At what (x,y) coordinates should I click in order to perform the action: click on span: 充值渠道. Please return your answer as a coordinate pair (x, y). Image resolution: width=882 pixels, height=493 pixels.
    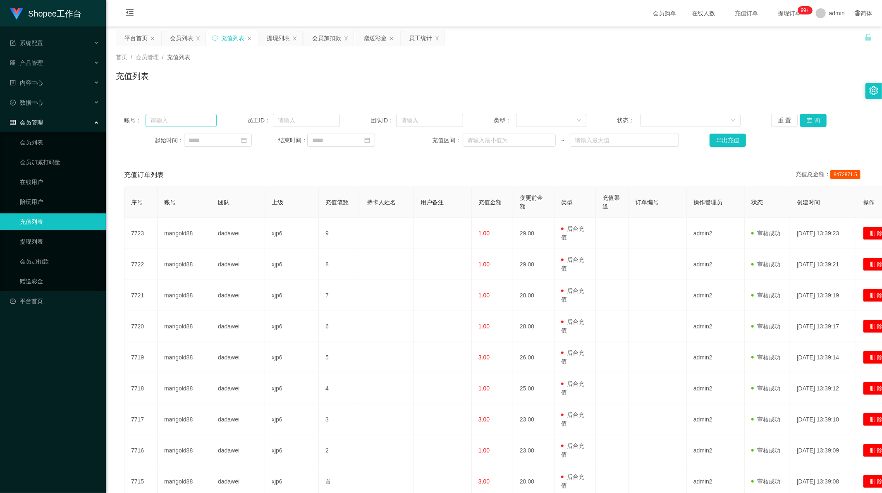
    Looking at the image, I should click on (611, 202).